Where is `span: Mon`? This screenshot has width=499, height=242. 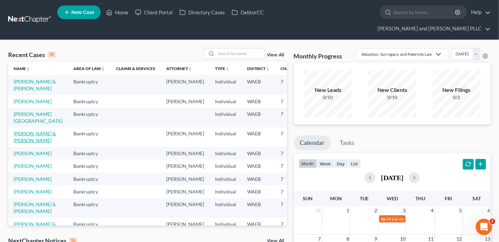
span: Mon is located at coordinates (336, 198).